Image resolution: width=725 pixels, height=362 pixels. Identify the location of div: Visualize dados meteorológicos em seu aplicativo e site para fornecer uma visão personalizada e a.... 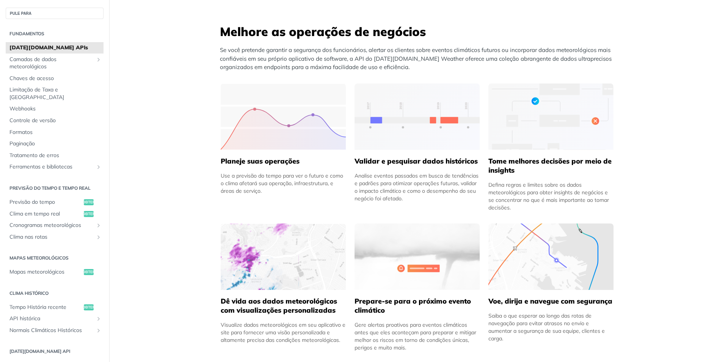
(283, 332).